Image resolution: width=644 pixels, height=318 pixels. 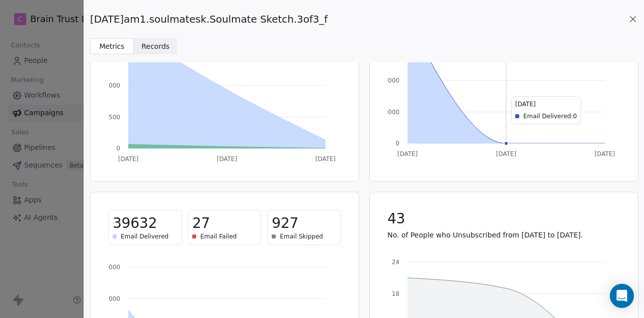 I want to click on div: Open Intercom Messenger, so click(x=622, y=296).